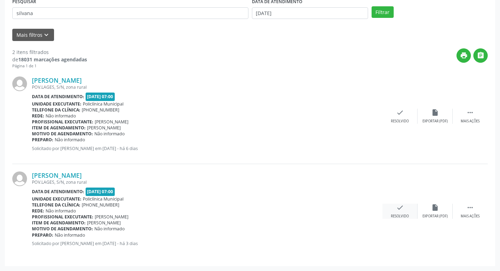 The width and height of the screenshot is (500, 271). What do you see at coordinates (50, 59) in the screenshot?
I see `div: de` at bounding box center [50, 59].